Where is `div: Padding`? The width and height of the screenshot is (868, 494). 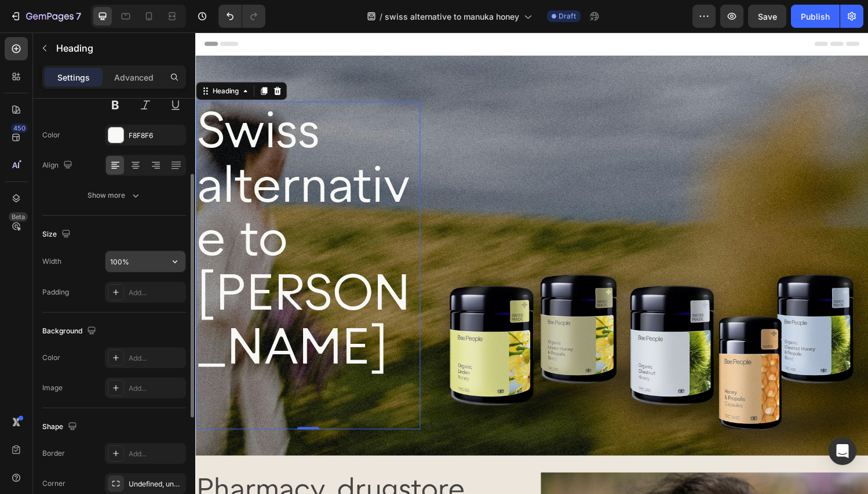 div: Padding is located at coordinates (56, 292).